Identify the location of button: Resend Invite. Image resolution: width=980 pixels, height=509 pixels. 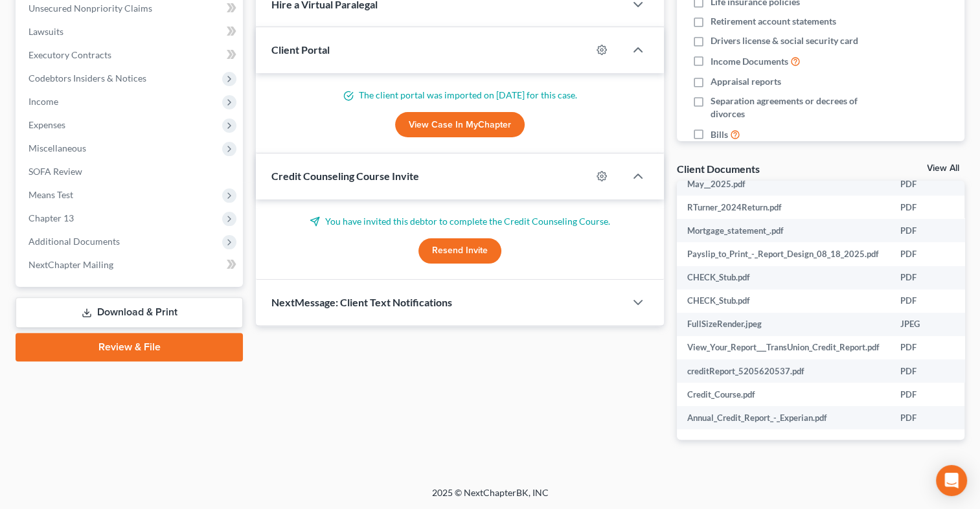
(459, 251).